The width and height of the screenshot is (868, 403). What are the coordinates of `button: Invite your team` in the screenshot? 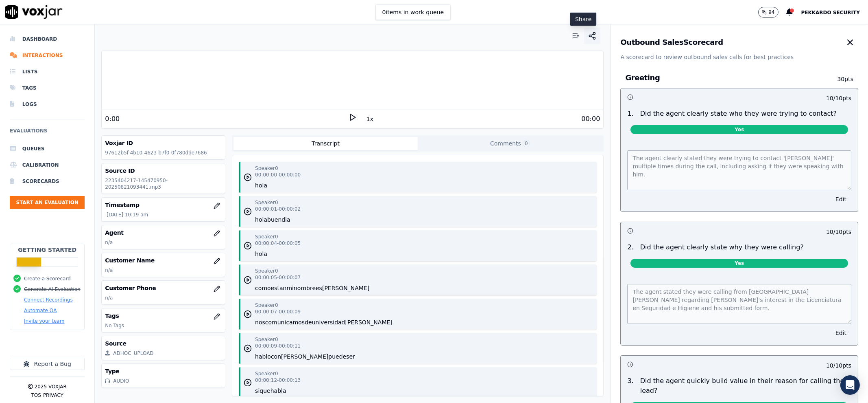 It's located at (44, 321).